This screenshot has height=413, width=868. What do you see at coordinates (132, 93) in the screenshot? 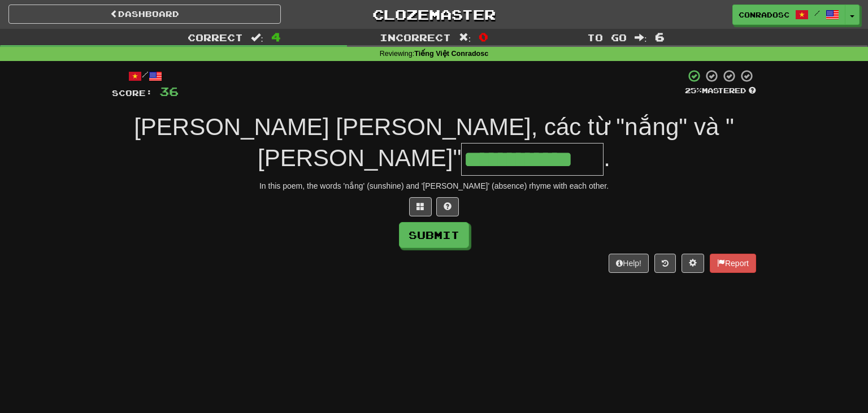
I see `span: Score:` at bounding box center [132, 93].